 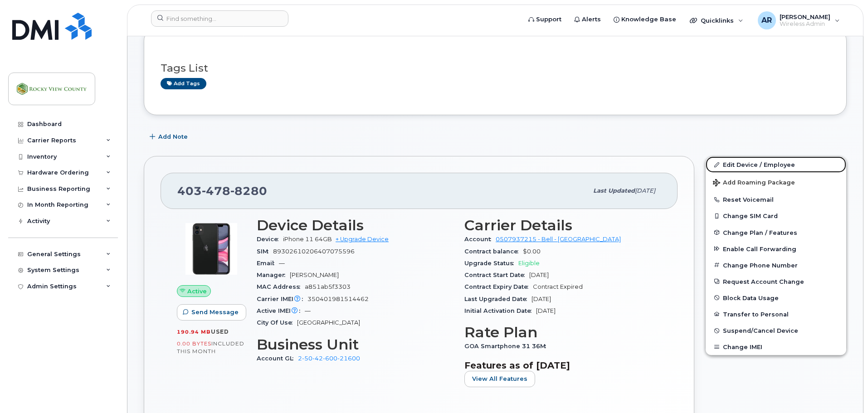 What do you see at coordinates (760, 232) in the screenshot?
I see `span: Change Plan / Features` at bounding box center [760, 232].